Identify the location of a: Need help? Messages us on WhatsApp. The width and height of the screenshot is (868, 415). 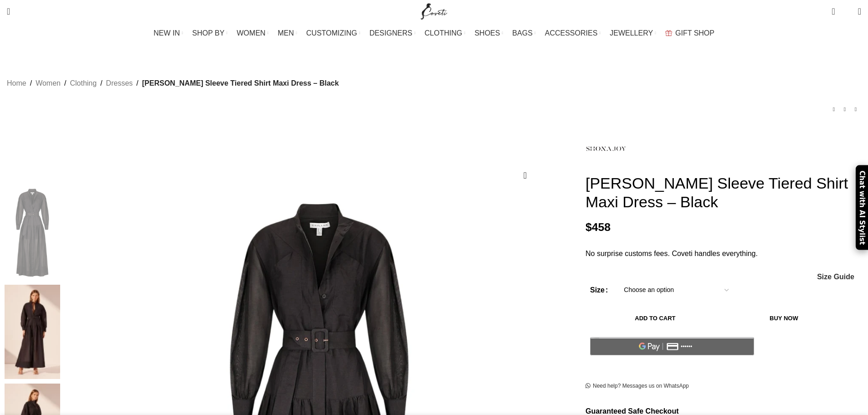
(637, 386).